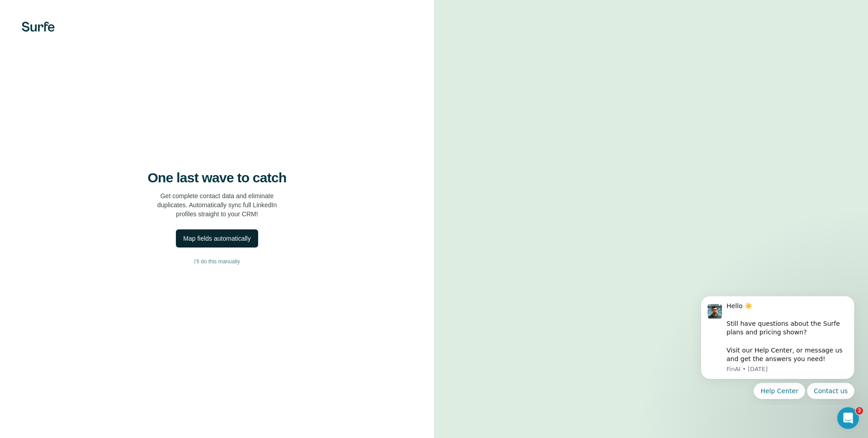 The image size is (868, 438). Describe the element at coordinates (217, 205) in the screenshot. I see `p: Get complete contact data and eliminate duplicates. Automatically sync full LinkedIn profiles str...` at that location.